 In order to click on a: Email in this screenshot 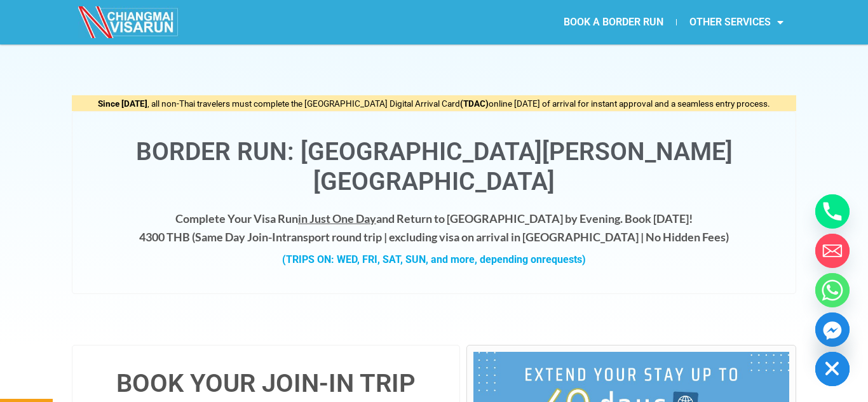, I will do `click(832, 251)`.